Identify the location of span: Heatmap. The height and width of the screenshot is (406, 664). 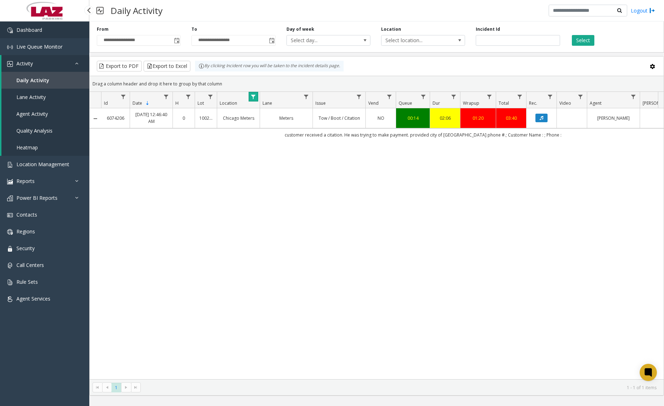
(27, 147).